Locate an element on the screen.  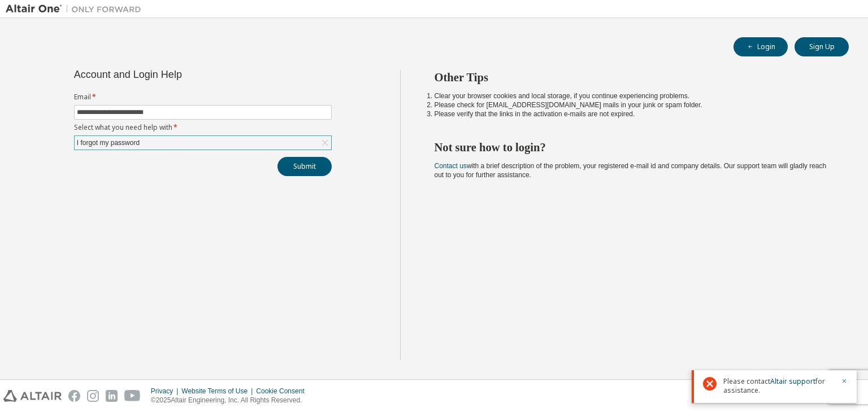
div: Cookie Consent is located at coordinates (283, 391).